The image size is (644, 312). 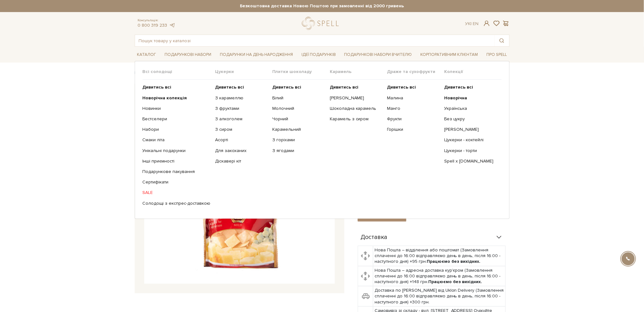 I want to click on a: Цукерки - коктейлі, so click(x=470, y=140).